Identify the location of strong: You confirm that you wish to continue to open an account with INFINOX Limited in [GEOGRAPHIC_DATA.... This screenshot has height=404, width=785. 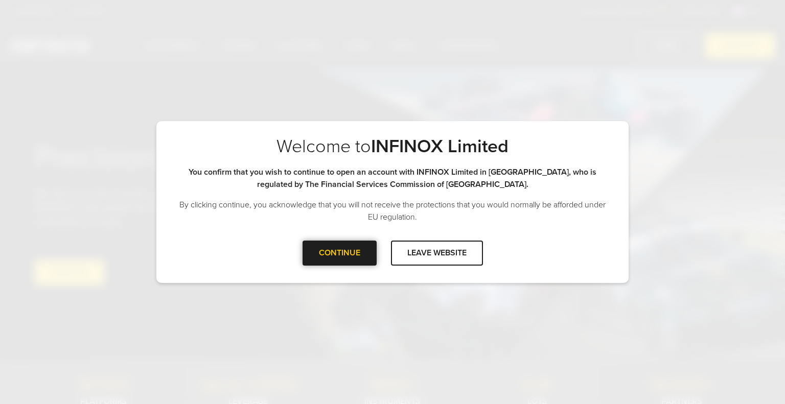
(393, 178).